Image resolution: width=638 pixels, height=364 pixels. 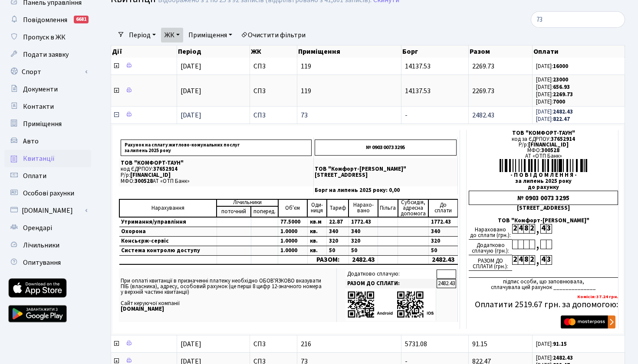 What do you see at coordinates (41, 245) in the screenshot?
I see `span: Лічильники` at bounding box center [41, 245].